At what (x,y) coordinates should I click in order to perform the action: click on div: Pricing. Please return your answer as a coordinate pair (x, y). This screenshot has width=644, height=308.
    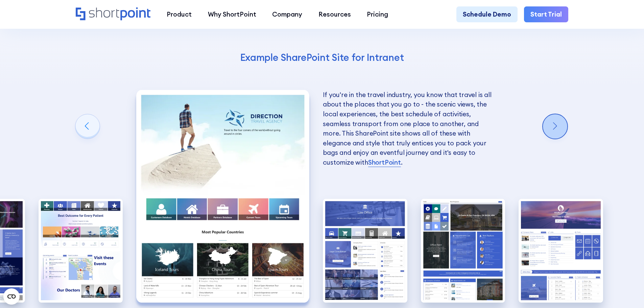
    Looking at the image, I should click on (377, 14).